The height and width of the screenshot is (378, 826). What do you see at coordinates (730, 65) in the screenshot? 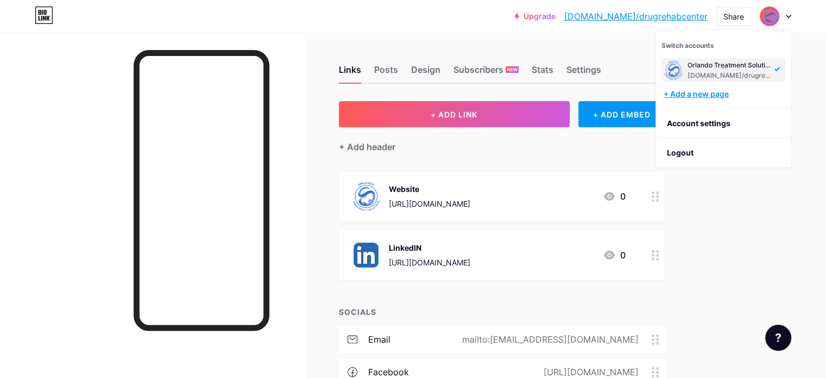
I see `div: Orlando Treatment Solutions` at bounding box center [730, 65].